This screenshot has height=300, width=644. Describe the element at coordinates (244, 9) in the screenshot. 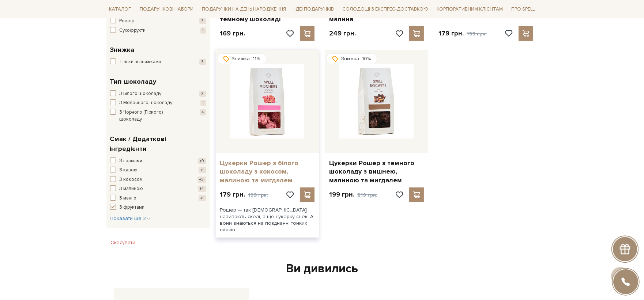

I see `span: Подарунки на День народження` at that location.